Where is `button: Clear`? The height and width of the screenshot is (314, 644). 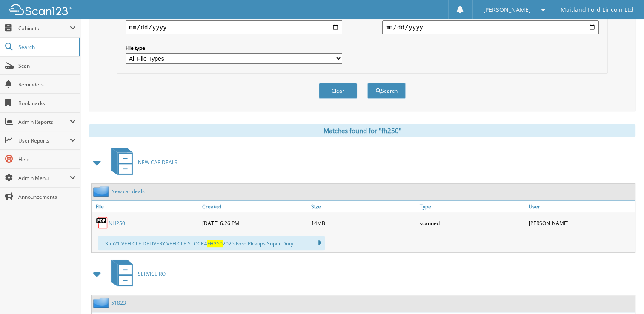
button: Clear is located at coordinates (338, 90).